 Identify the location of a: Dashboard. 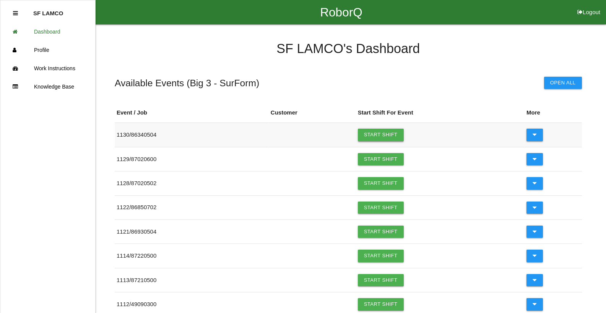
(48, 32).